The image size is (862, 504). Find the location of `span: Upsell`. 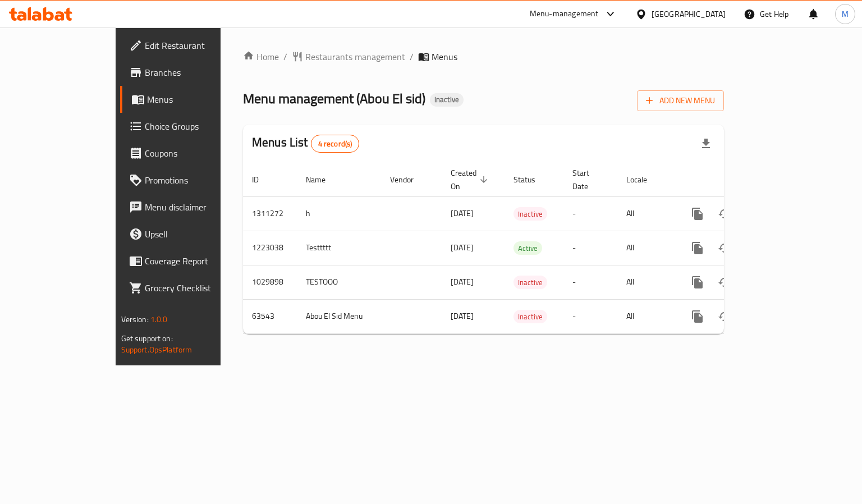

span: Upsell is located at coordinates (198, 234).